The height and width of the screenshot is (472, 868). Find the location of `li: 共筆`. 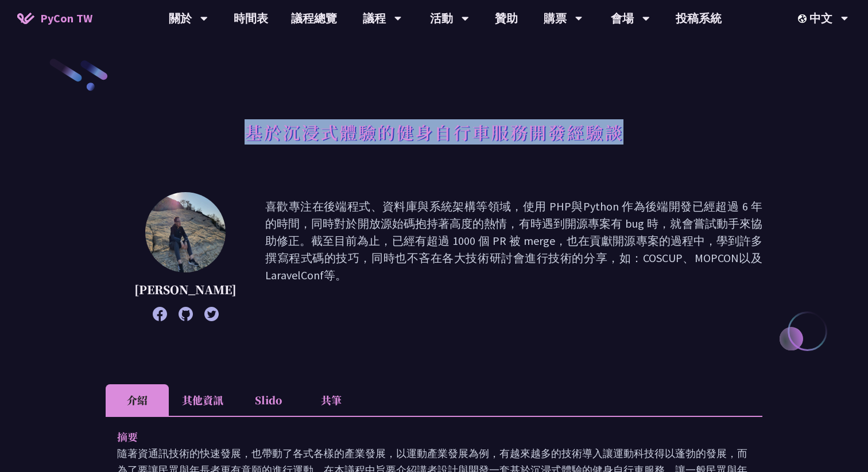

li: 共筆 is located at coordinates (331, 400).